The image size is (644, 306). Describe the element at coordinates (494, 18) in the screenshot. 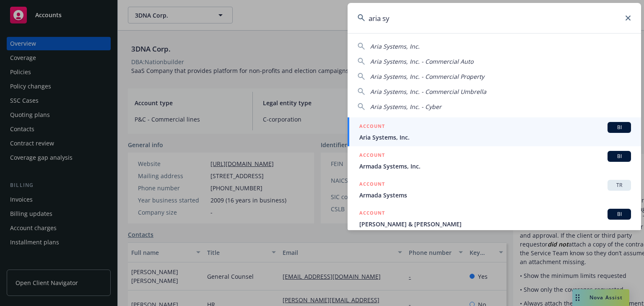

I see `input: Search...` at that location.